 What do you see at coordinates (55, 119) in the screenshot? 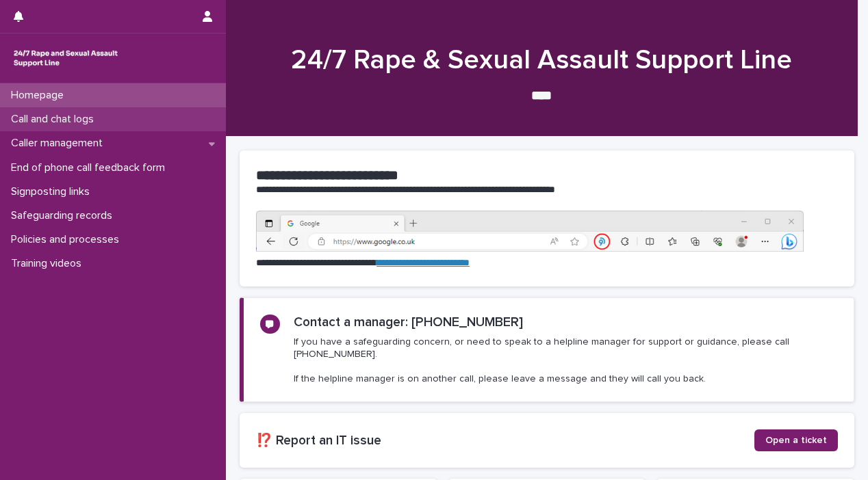
I see `p: Call and chat logs` at bounding box center [55, 119].